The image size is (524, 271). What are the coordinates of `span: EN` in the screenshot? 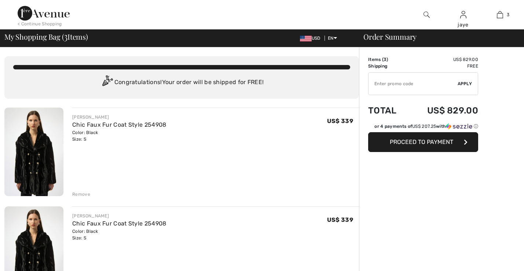 It's located at (332, 38).